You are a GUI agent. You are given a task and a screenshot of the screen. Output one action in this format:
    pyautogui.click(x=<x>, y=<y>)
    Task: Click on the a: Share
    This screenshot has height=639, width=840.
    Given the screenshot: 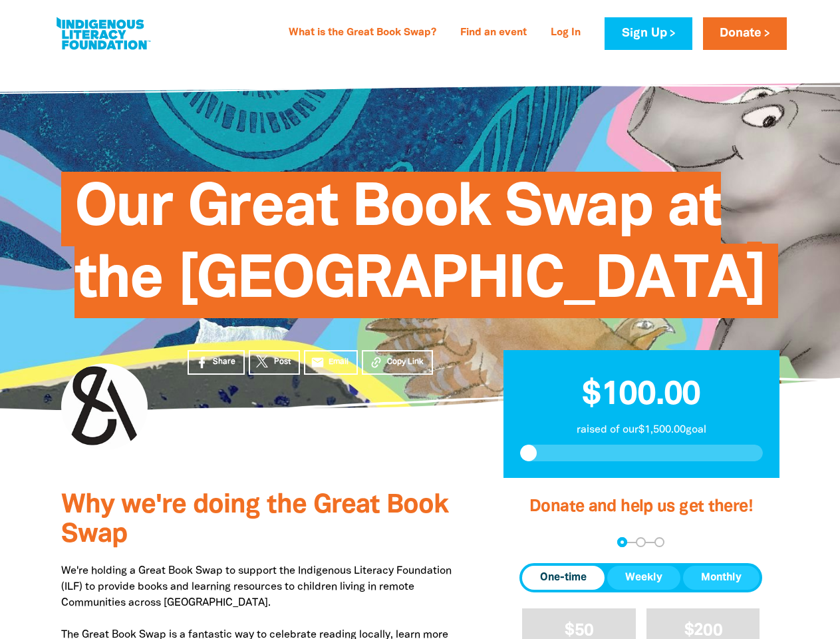 What is the action you would take?
    pyautogui.click(x=216, y=362)
    